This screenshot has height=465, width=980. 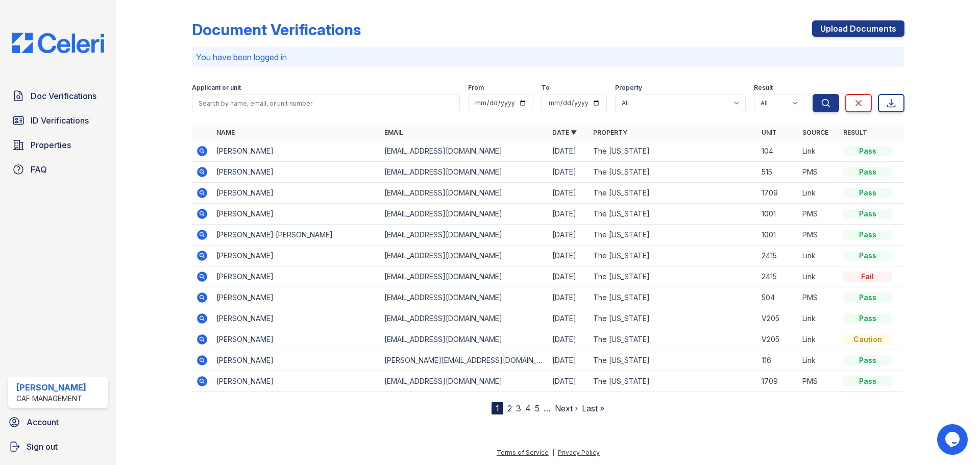 What do you see at coordinates (59, 96) in the screenshot?
I see `a: Doc Verifications` at bounding box center [59, 96].